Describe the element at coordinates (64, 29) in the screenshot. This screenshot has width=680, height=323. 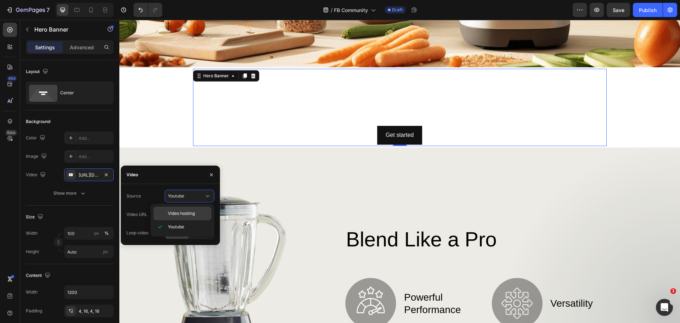
I see `p: Hero Banner` at that location.